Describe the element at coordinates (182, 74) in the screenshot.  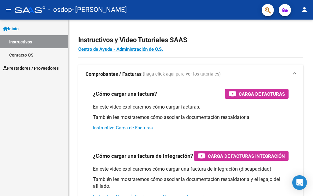
I see `span: (haga click aquí para ver los tutoriales)` at that location.